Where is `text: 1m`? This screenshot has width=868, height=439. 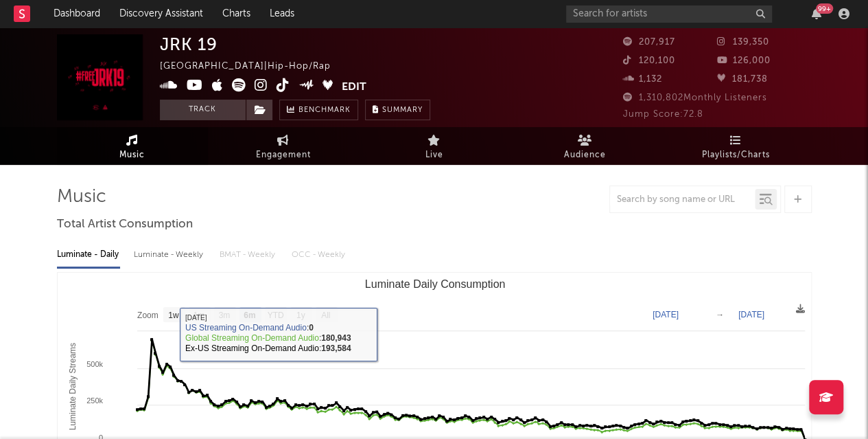
text: 1m is located at coordinates (198, 315).